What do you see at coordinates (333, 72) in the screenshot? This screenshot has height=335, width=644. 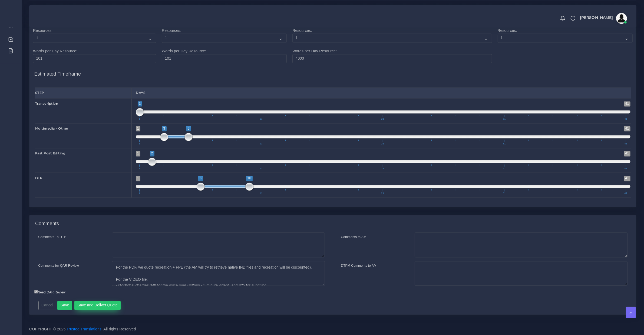 I see `h4: Estimated Timeframe` at bounding box center [333, 72].